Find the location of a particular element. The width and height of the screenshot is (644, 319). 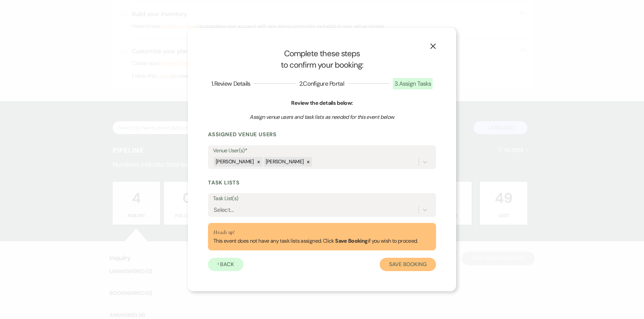

span: 2 . Configure Portal is located at coordinates (322, 84).